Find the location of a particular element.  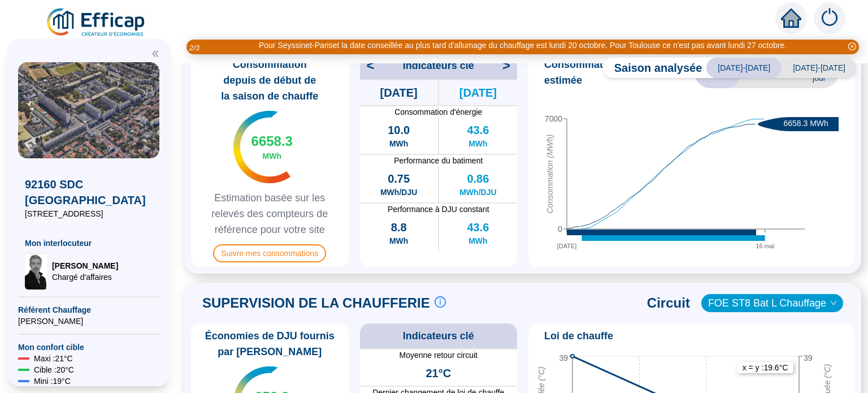

i: 2 / 3 is located at coordinates (194, 48).